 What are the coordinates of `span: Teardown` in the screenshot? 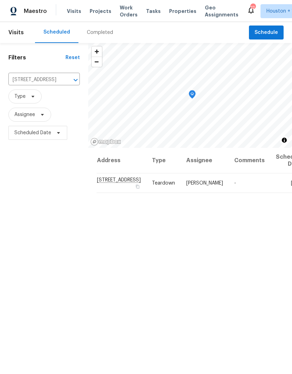 It's located at (163, 183).